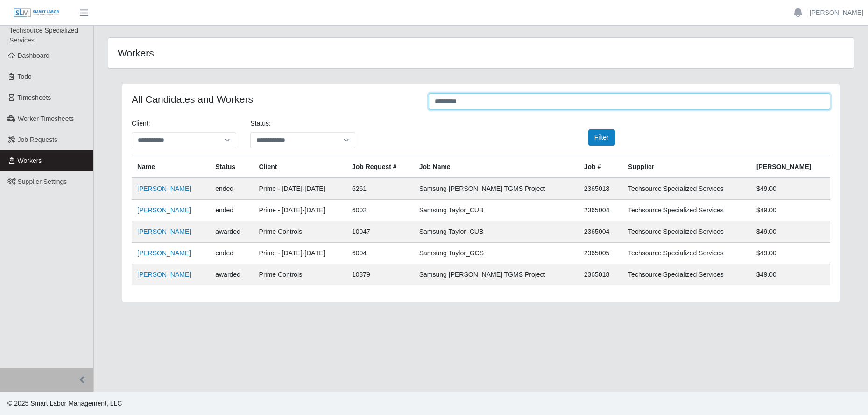  Describe the element at coordinates (171, 167) in the screenshot. I see `th: Name` at that location.